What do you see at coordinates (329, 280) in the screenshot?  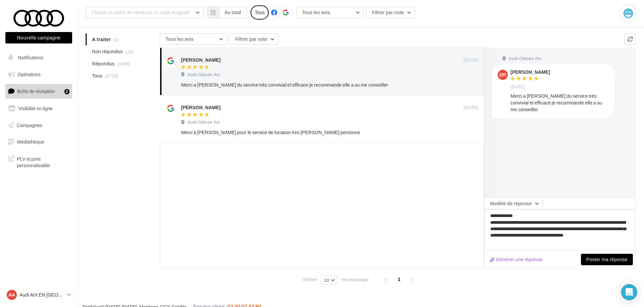 I see `button: 10` at bounding box center [329, 280].